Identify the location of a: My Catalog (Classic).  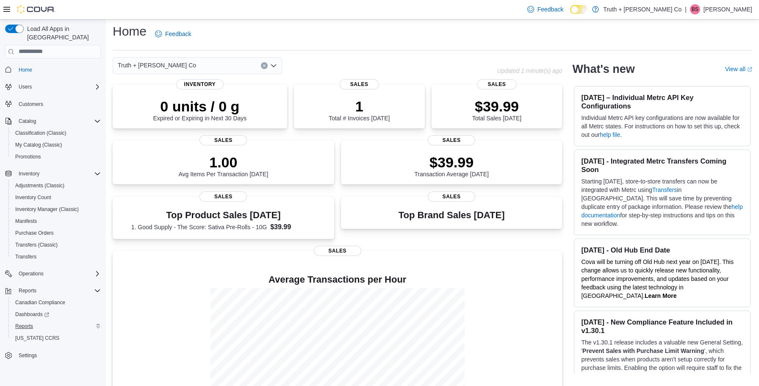
(39, 145).